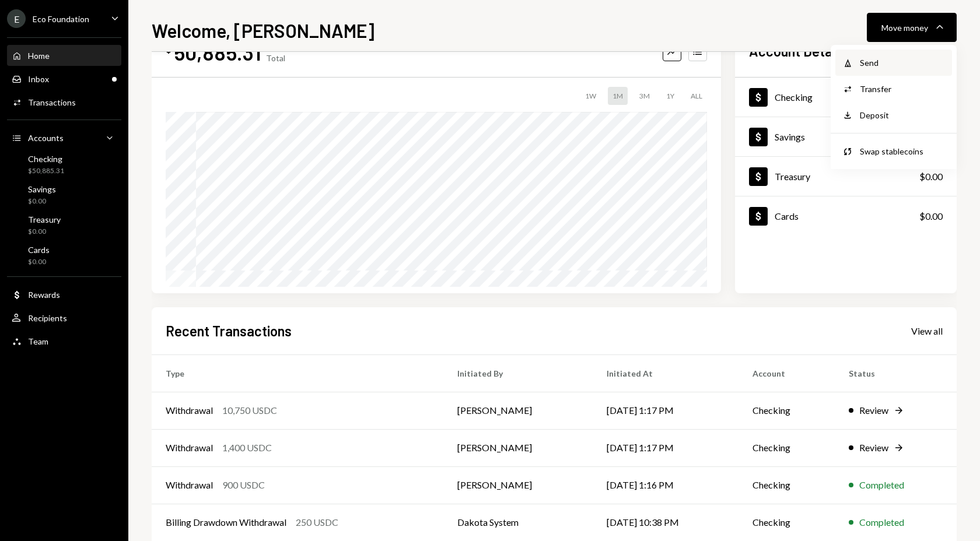  I want to click on div: Billing Drawdown Withdrawal, so click(226, 522).